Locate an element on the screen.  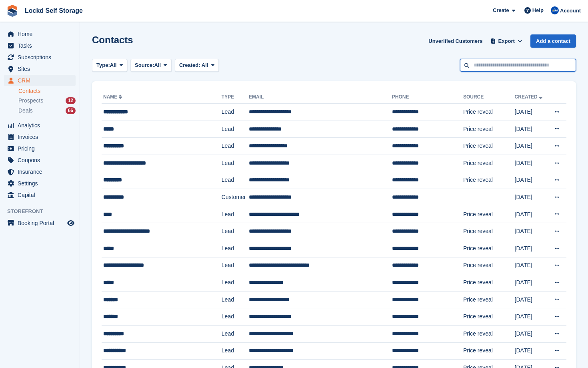
th: Type is located at coordinates (235, 98).